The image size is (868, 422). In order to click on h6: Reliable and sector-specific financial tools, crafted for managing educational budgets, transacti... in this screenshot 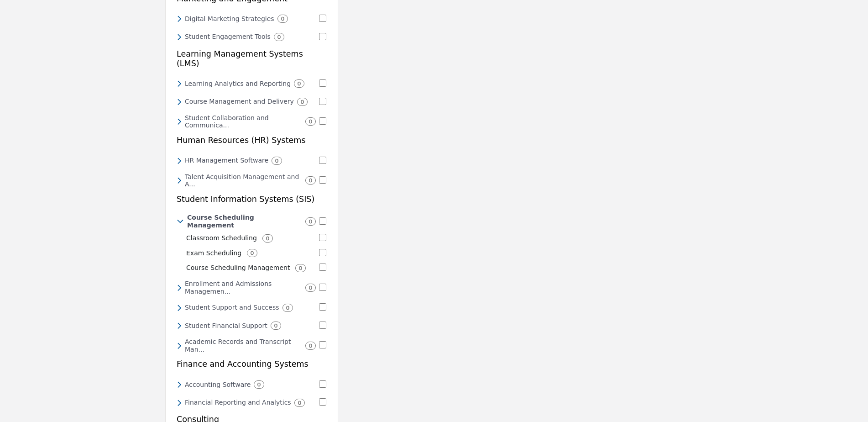, I will do `click(218, 385)`.